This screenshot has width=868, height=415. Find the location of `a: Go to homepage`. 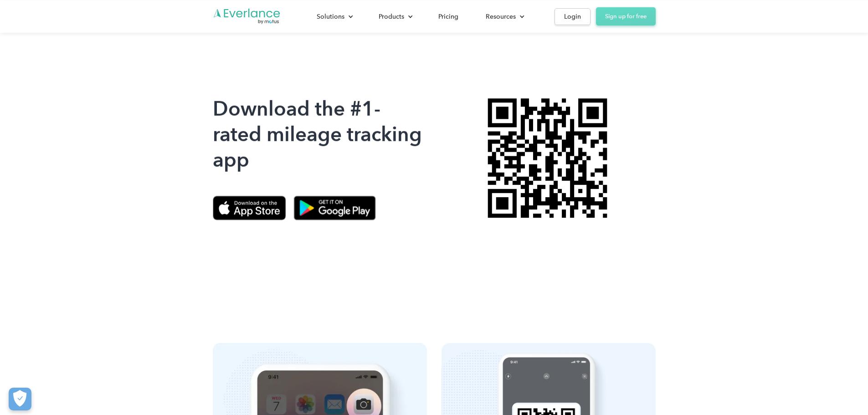

a: Go to homepage is located at coordinates (247, 16).